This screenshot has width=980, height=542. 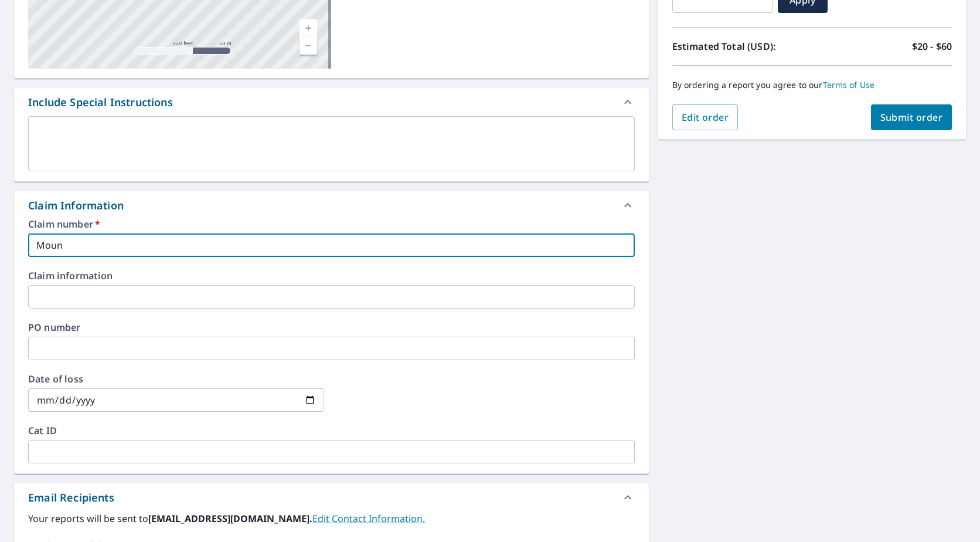 What do you see at coordinates (332, 518) in the screenshot?
I see `label: Your reports will be sent to` at bounding box center [332, 518].